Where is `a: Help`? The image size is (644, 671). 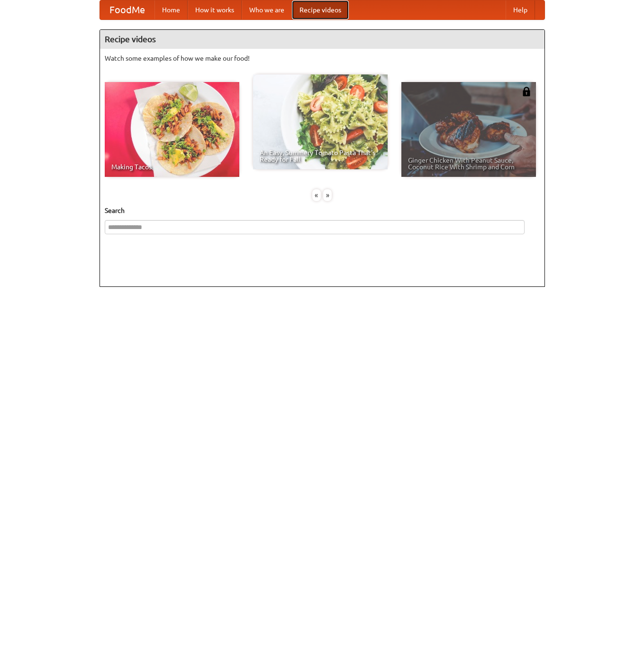 a: Help is located at coordinates (521, 10).